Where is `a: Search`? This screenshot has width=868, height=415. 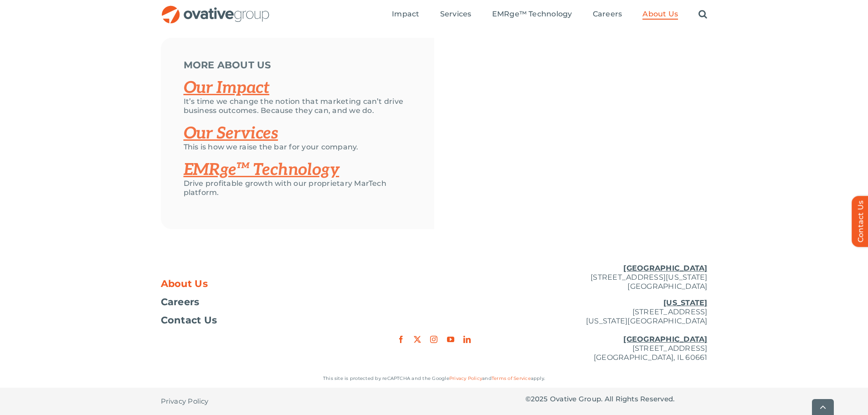
a: Search is located at coordinates (702, 14).